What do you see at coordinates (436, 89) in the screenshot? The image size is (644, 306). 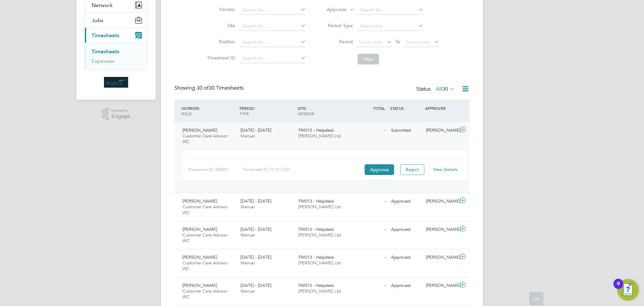 I see `div: Status` at bounding box center [436, 89].